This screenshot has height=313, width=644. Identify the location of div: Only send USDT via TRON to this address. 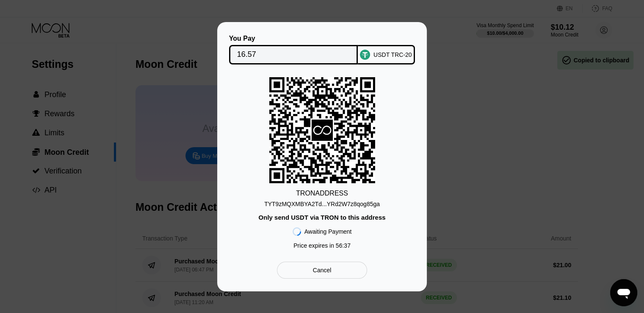
(322, 217).